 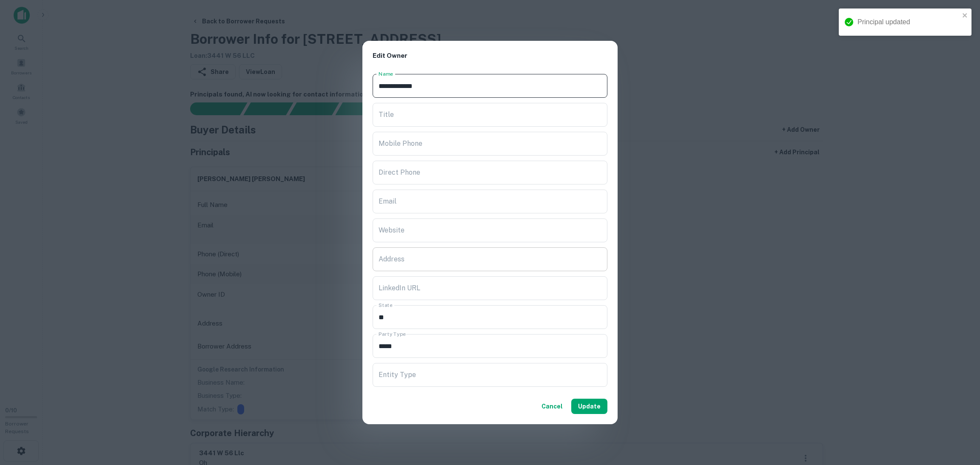 I want to click on button: Cancel, so click(x=552, y=407).